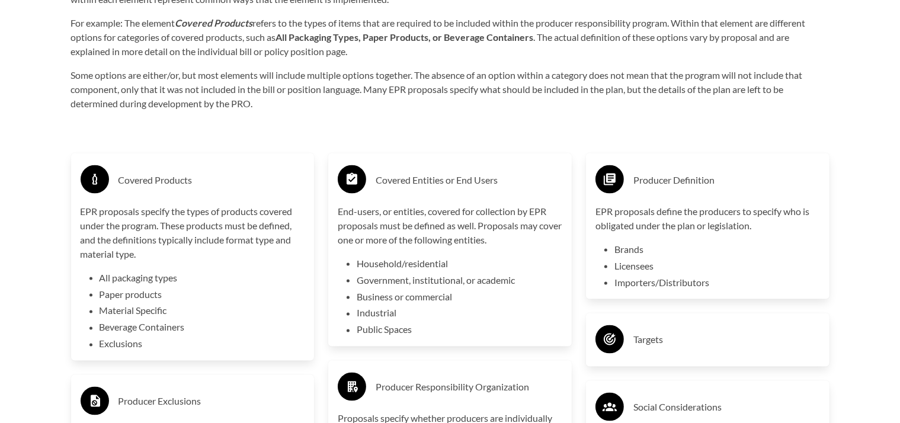 This screenshot has width=900, height=423. What do you see at coordinates (717, 265) in the screenshot?
I see `li: Licensees` at bounding box center [717, 265].